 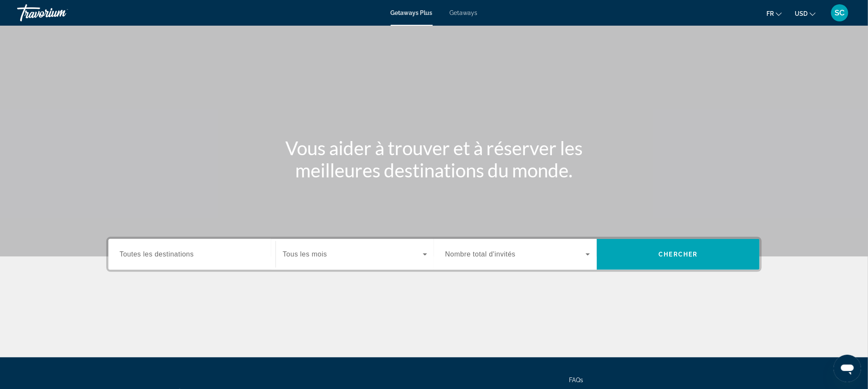 I want to click on span: Toutes les destinations, so click(x=157, y=254).